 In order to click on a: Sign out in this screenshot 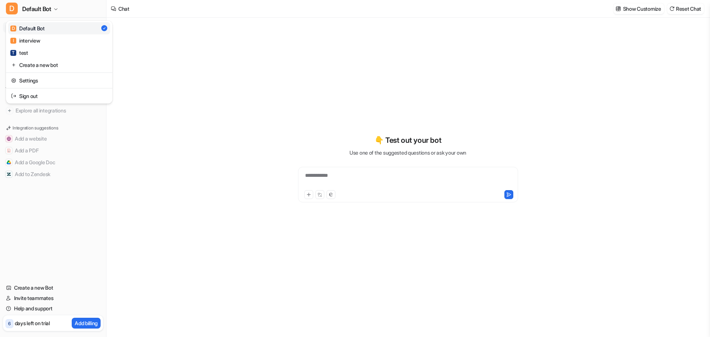, I will do `click(59, 96)`.